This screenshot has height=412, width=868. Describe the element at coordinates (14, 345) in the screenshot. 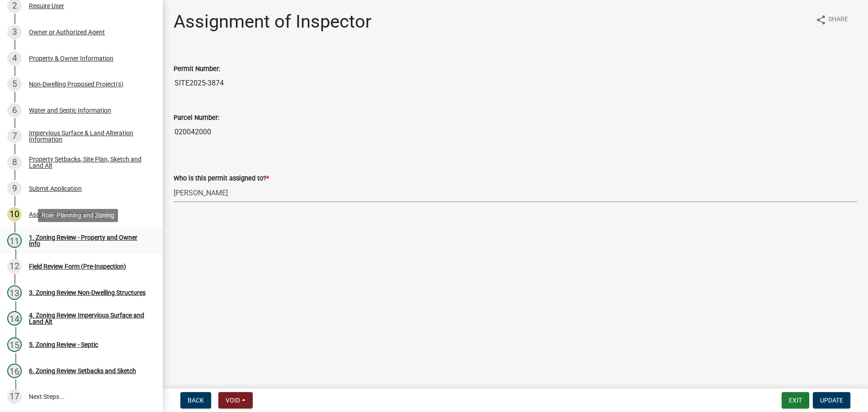

I see `div: 15` at that location.